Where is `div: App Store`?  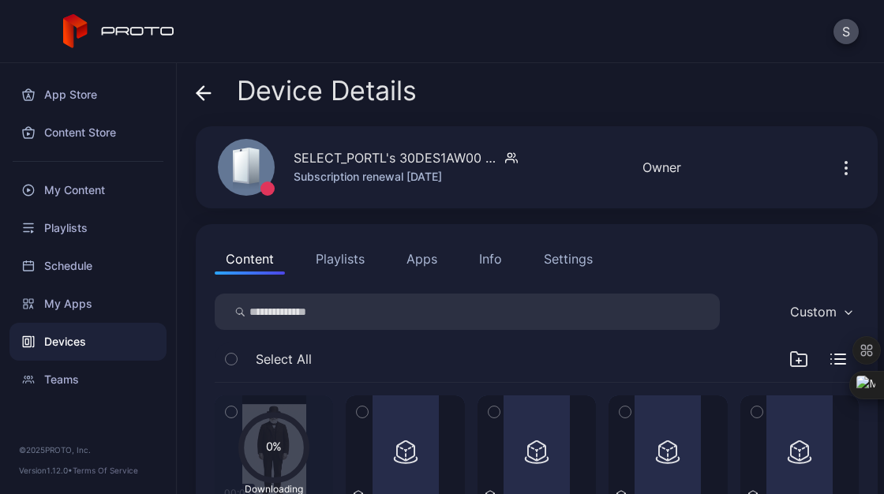 div: App Store is located at coordinates (88, 95).